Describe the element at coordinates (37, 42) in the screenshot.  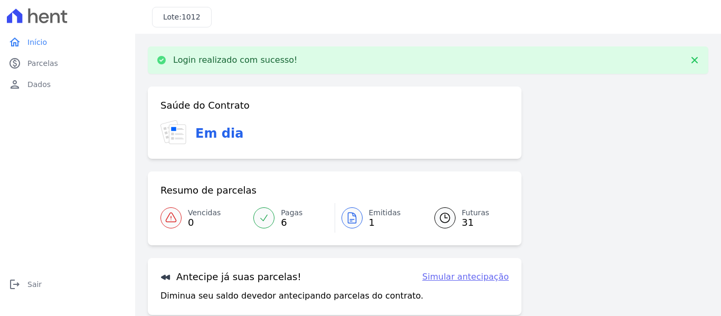
I see `span: Início` at that location.